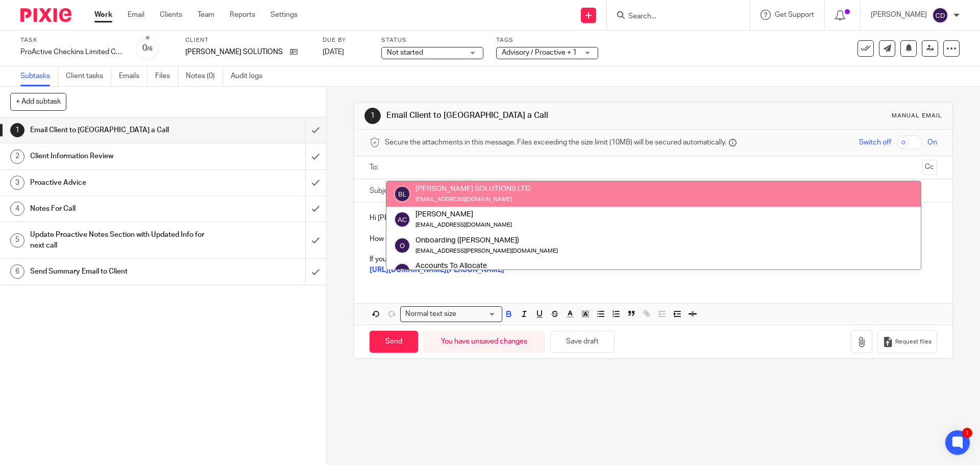 The width and height of the screenshot is (980, 465). What do you see at coordinates (17, 157) in the screenshot?
I see `div: 2` at bounding box center [17, 157].